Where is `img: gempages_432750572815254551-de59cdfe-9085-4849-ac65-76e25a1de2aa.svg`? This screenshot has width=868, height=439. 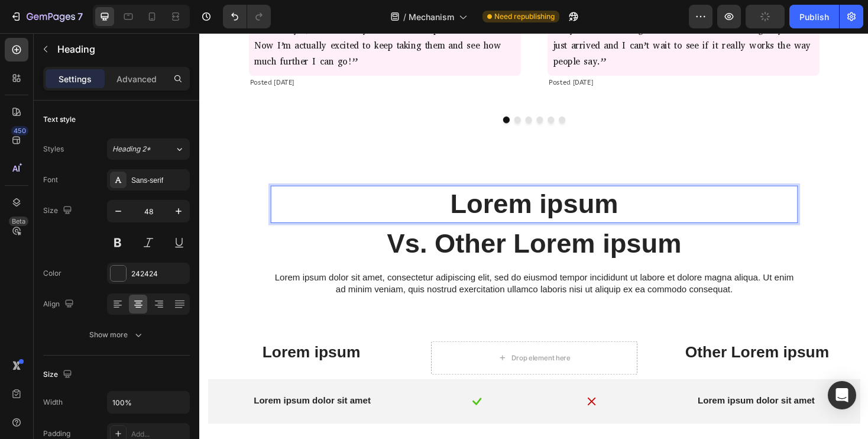 img: gempages_432750572815254551-de59cdfe-9085-4849-ac65-76e25a1de2aa.svg is located at coordinates (294, 391).